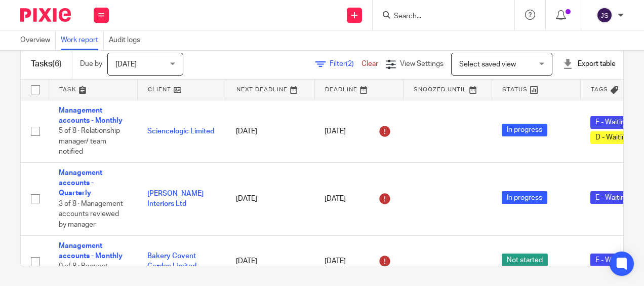 This screenshot has width=644, height=286. What do you see at coordinates (57, 64) in the screenshot?
I see `span: (6)` at bounding box center [57, 64].